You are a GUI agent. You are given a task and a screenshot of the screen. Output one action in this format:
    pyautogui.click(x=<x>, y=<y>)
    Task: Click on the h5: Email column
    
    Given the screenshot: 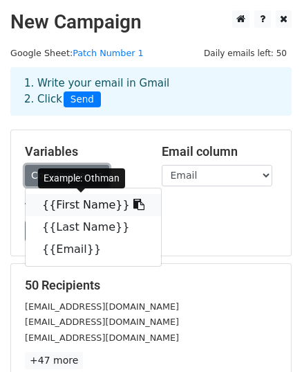 What is the action you would take?
    pyautogui.click(x=220, y=152)
    